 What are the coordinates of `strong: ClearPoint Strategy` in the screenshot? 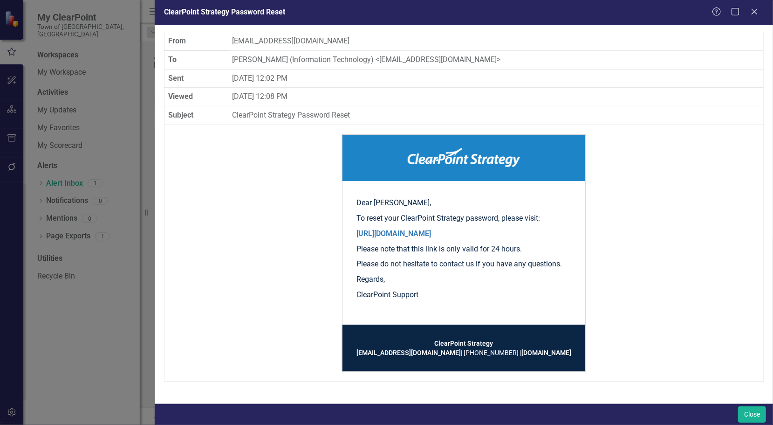 It's located at (464, 343).